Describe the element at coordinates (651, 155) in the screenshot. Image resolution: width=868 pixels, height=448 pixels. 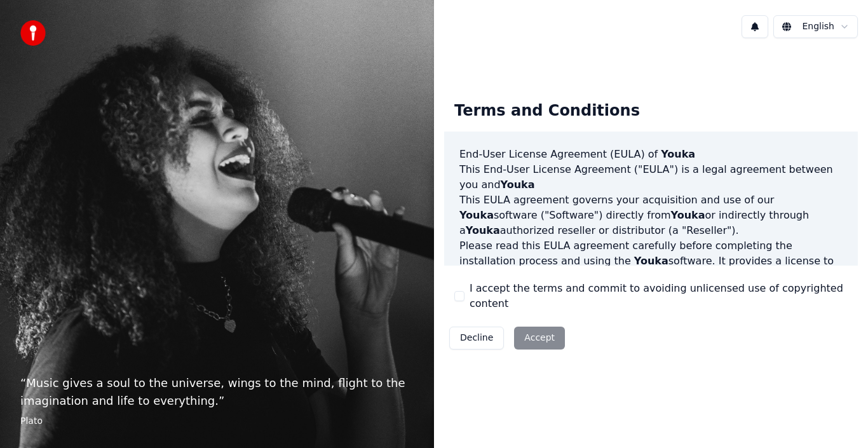
I see `h3: End-User License Agreement (EULA) of` at that location.